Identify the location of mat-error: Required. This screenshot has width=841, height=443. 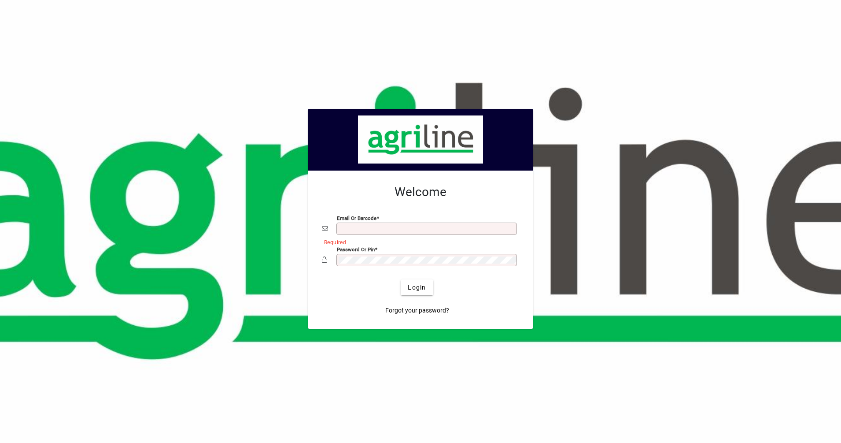
(418, 241).